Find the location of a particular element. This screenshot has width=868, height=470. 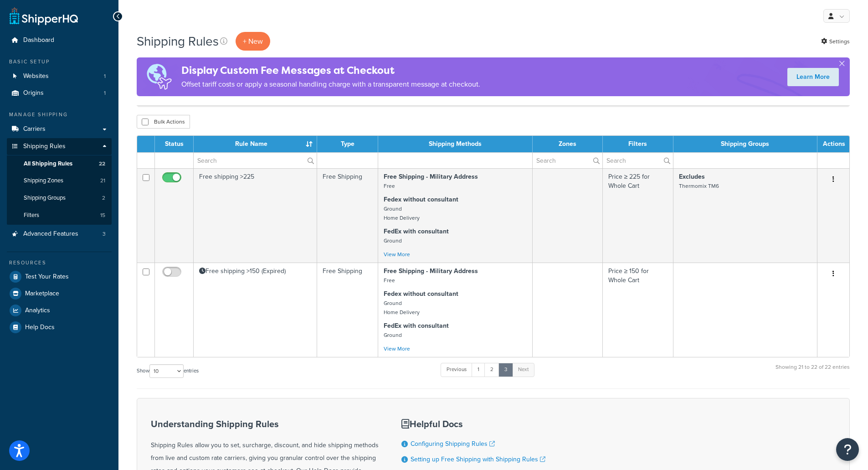

li: Marketplace is located at coordinates (59, 293).